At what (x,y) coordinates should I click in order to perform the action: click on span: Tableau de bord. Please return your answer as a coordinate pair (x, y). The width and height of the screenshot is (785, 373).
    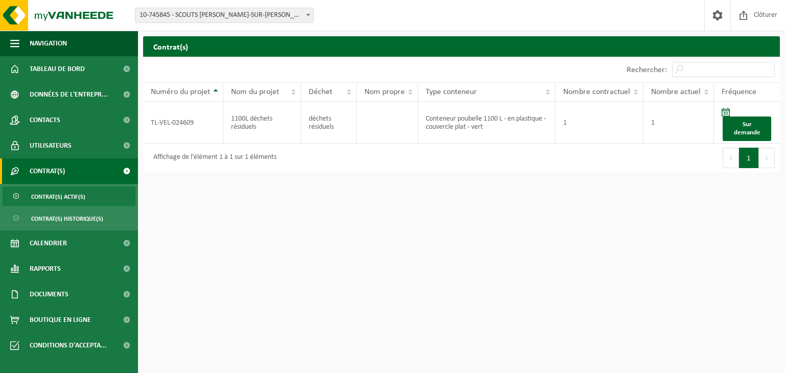
    Looking at the image, I should click on (57, 69).